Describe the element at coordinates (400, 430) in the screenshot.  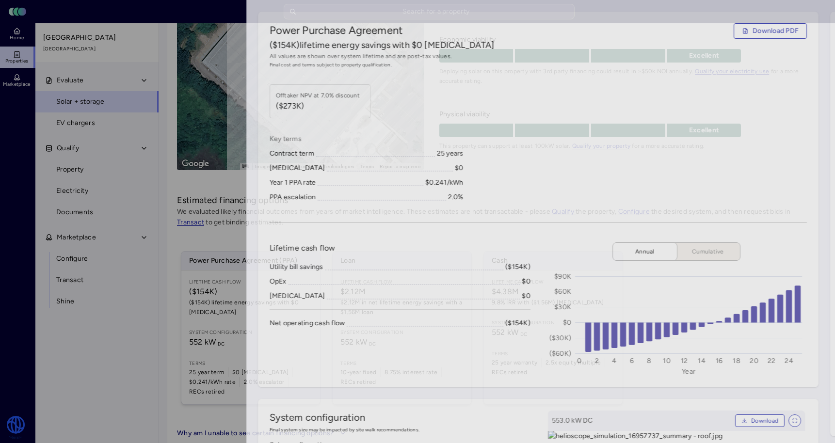
I see `span: Final system size may be impacted by site walk recommendations.` at that location.